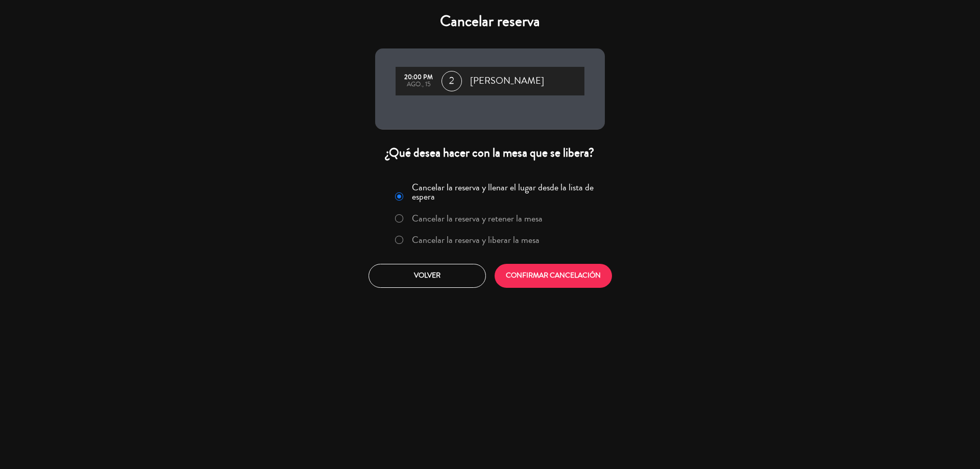  Describe the element at coordinates (419, 78) in the screenshot. I see `div: 20:00 PM` at that location.